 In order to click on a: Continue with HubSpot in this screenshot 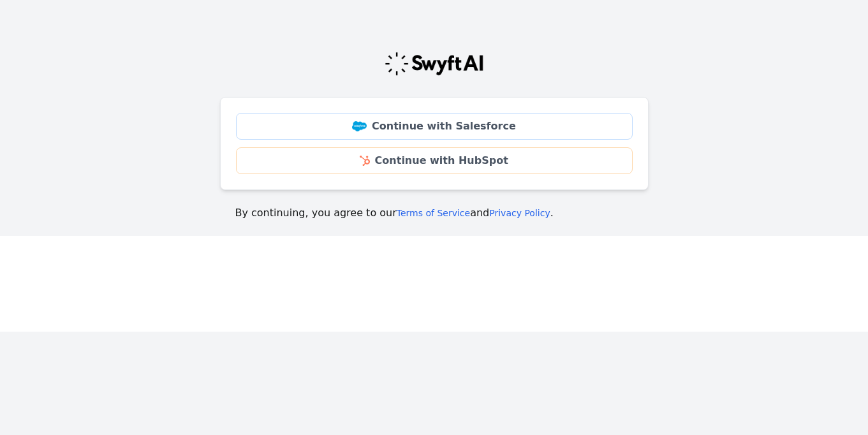, I will do `click(434, 161)`.